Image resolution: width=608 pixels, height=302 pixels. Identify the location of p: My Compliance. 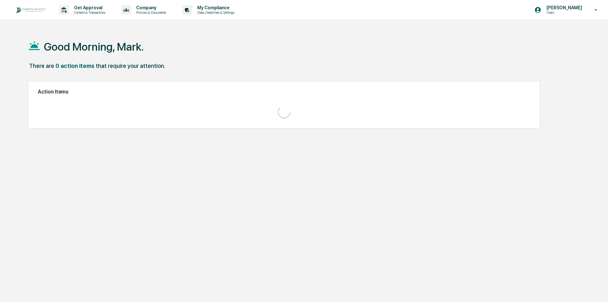
(215, 8).